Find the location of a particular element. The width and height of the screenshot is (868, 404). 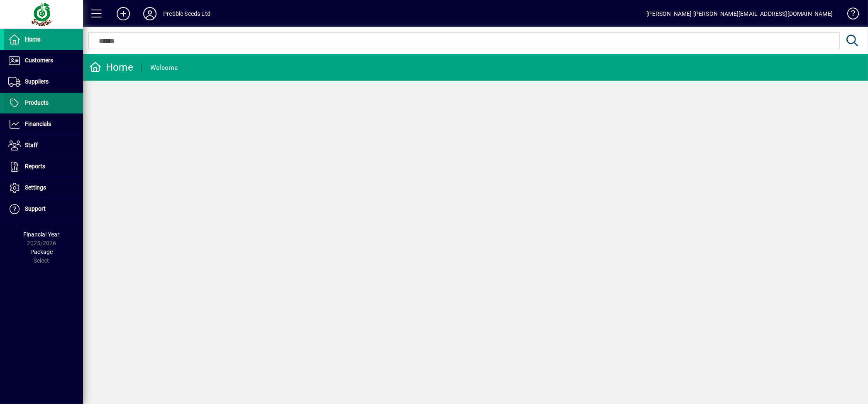

span: Package is located at coordinates (41, 252).